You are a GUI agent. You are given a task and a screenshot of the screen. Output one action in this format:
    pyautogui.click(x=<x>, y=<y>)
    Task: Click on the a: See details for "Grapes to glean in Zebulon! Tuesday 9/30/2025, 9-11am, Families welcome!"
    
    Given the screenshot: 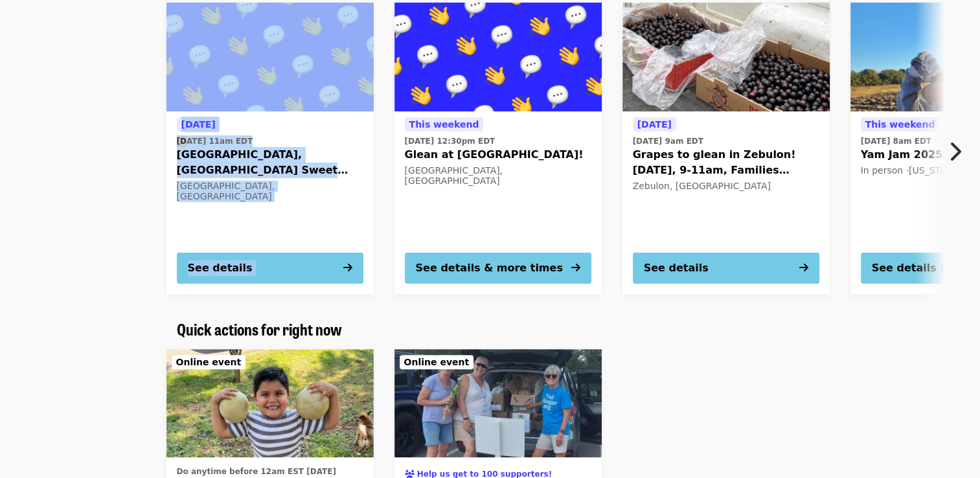 What is the action you would take?
    pyautogui.click(x=726, y=149)
    